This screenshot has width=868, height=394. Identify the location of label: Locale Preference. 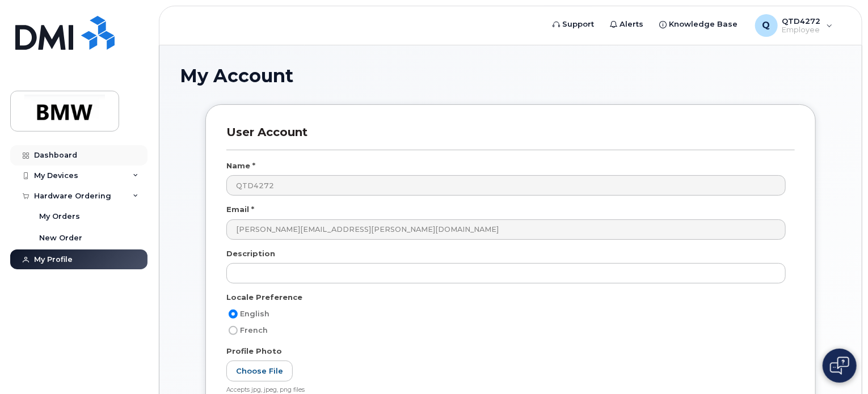
(264, 298).